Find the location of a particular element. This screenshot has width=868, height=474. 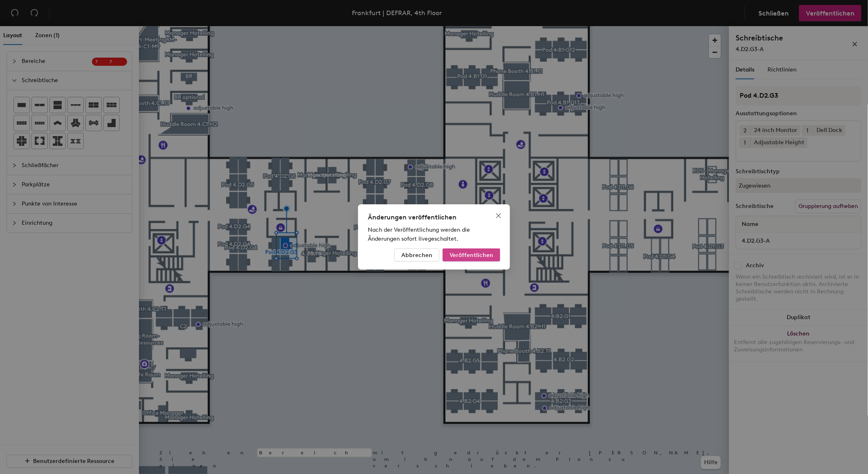

button: Abbrechen is located at coordinates (417, 254).